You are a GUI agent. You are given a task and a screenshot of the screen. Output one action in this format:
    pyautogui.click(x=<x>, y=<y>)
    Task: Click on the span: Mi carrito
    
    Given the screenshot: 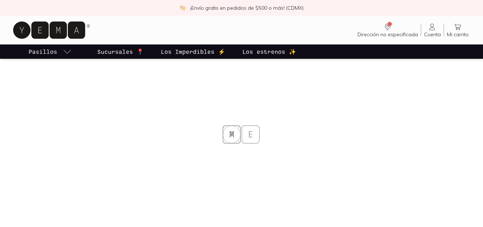 What is the action you would take?
    pyautogui.click(x=458, y=34)
    